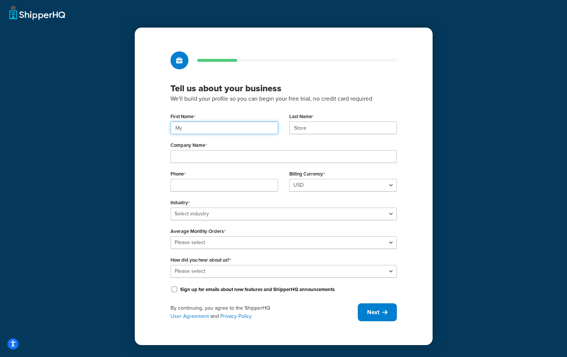  I want to click on h3: Tell us about your business, so click(284, 88).